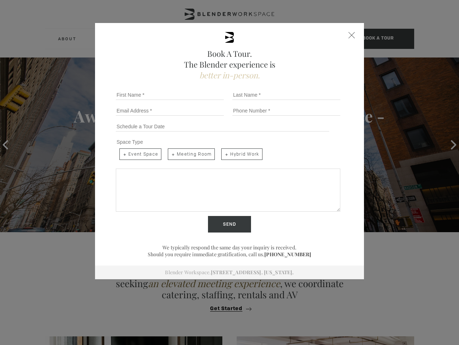 This screenshot has height=345, width=459. I want to click on input: Phone Number *, so click(286, 111).